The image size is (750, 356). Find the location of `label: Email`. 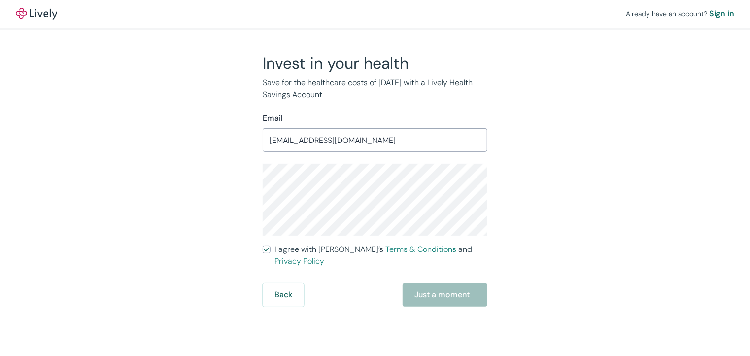

label: Email is located at coordinates (273, 118).